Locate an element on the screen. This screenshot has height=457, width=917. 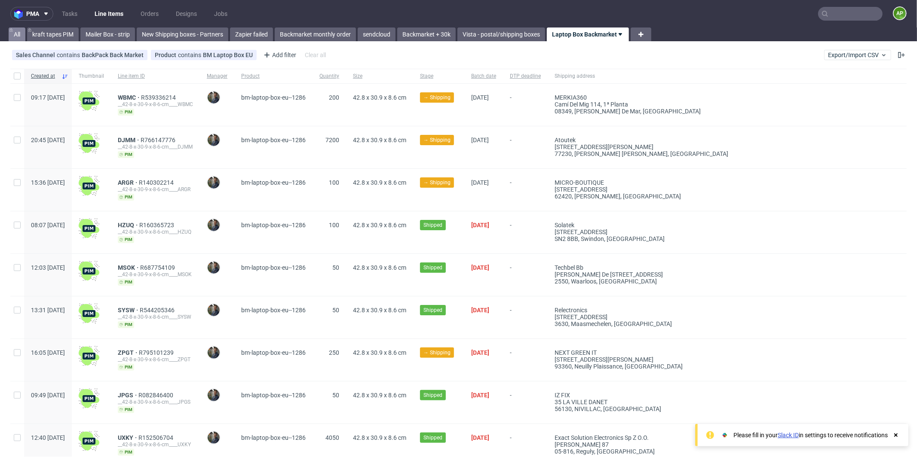
span: MSOK is located at coordinates (129, 268).